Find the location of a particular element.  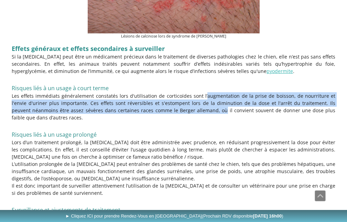

span: (Prochain RDV disponible ) is located at coordinates (243, 216).